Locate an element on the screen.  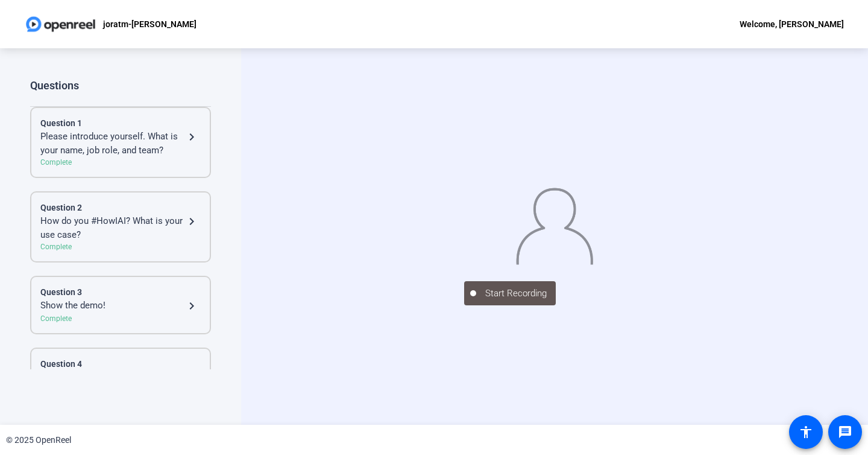
span: Start Recording is located at coordinates (516, 293).